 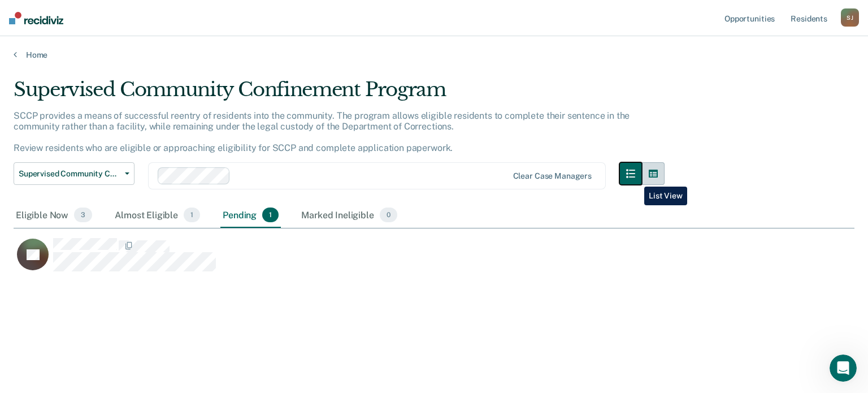 I want to click on div: Pending1, so click(x=250, y=215).